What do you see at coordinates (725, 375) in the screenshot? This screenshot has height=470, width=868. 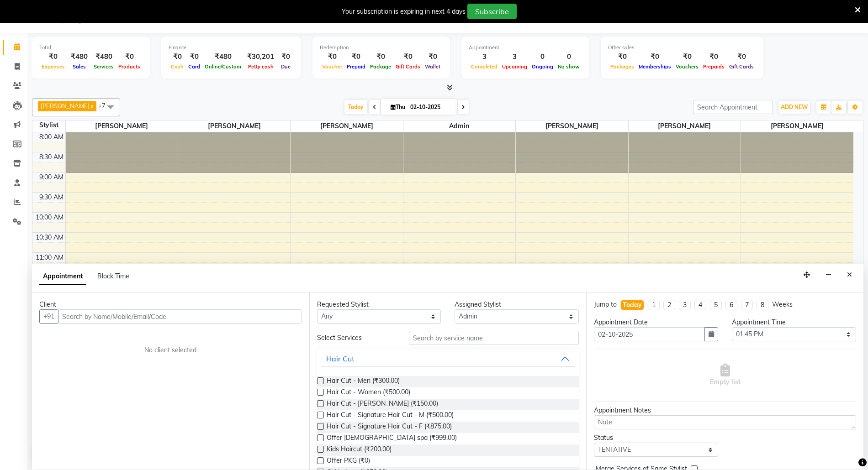 I see `span: Empty list` at bounding box center [725, 375].